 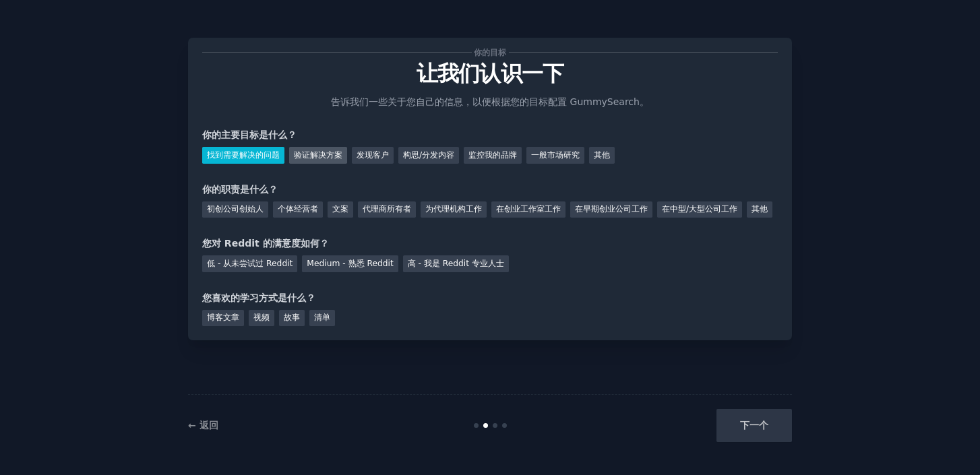 What do you see at coordinates (292, 317) in the screenshot?
I see `font: 故事` at bounding box center [292, 317].